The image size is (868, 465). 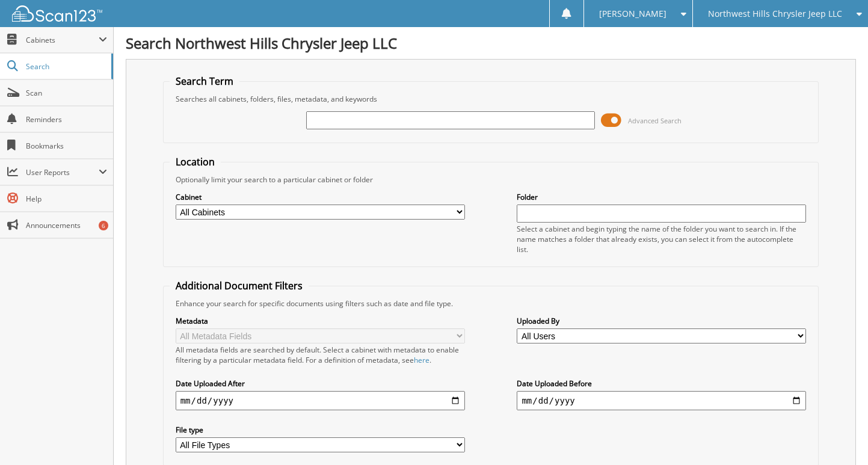 What do you see at coordinates (320, 401) in the screenshot?
I see `input: start` at bounding box center [320, 401].